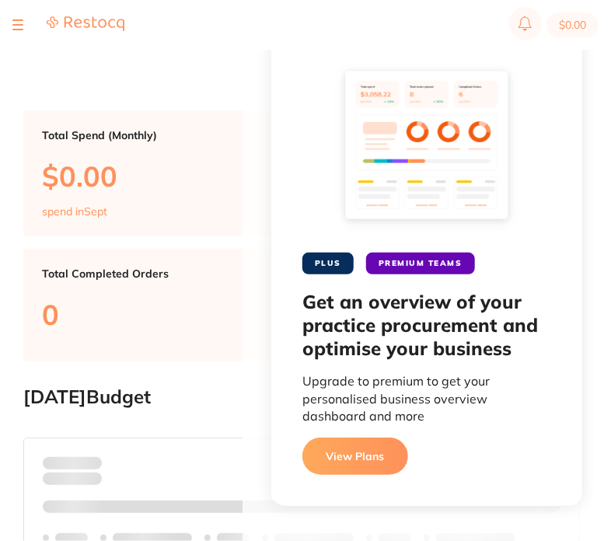 The image size is (611, 541). Describe the element at coordinates (159, 273) in the screenshot. I see `p: Total Completed Orders` at that location.